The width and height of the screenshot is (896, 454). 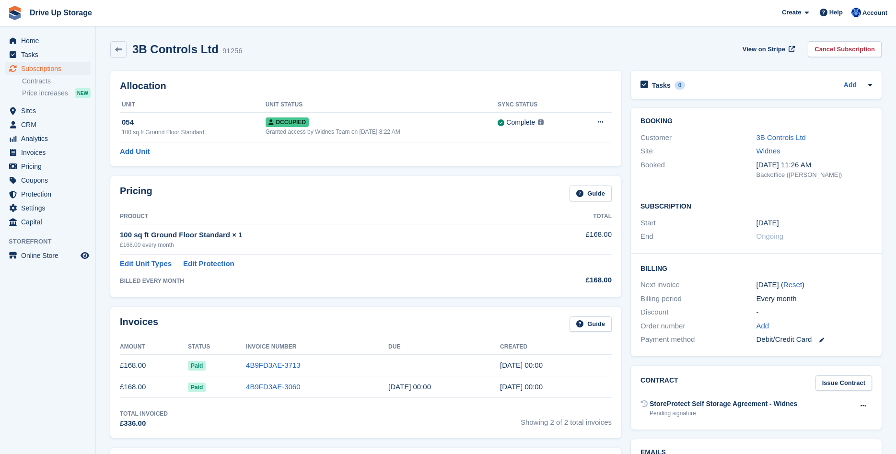 I want to click on span: Coupons, so click(x=50, y=180).